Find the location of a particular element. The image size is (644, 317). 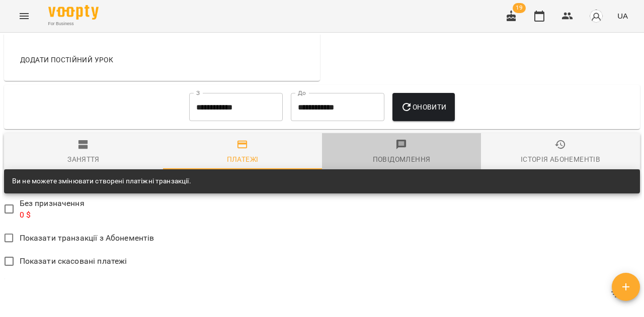

div: Історія абонементів is located at coordinates (560, 160).